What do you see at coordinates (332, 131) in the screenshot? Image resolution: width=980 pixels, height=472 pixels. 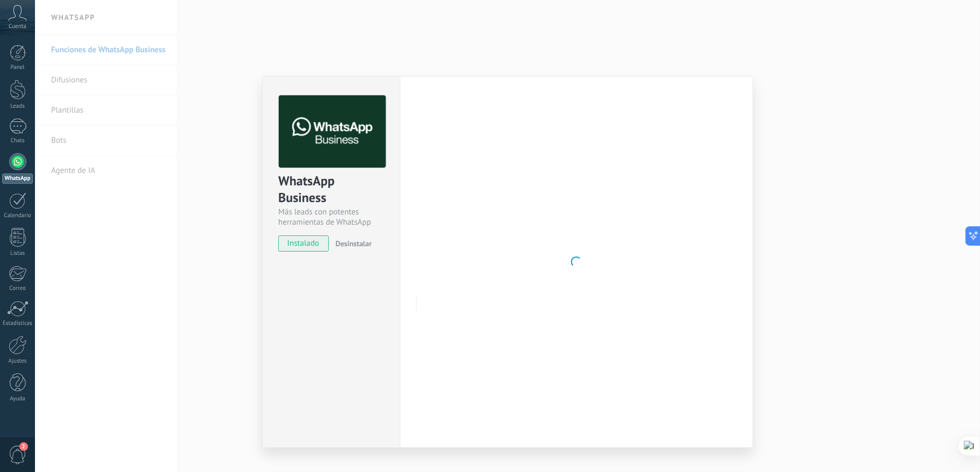 I see `img: logo_main.png` at bounding box center [332, 131].